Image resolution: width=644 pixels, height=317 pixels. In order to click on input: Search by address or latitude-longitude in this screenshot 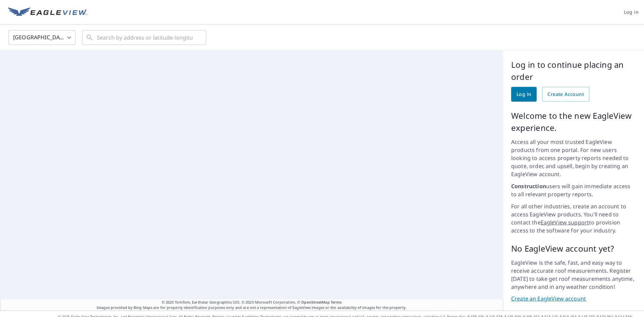, I will do `click(144, 38)`.